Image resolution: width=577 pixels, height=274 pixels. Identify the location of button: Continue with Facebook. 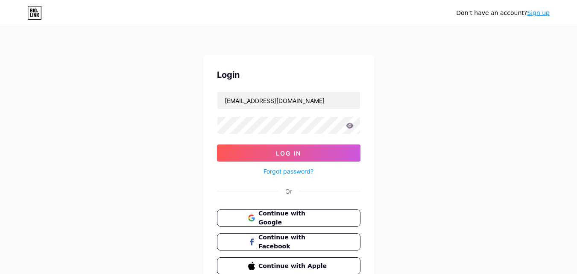
(289, 242).